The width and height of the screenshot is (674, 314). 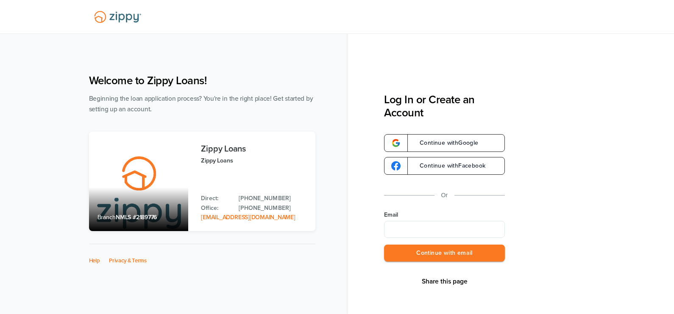 What do you see at coordinates (272, 208) in the screenshot?
I see `a: Office Phone: 512-975-2947` at bounding box center [272, 208].